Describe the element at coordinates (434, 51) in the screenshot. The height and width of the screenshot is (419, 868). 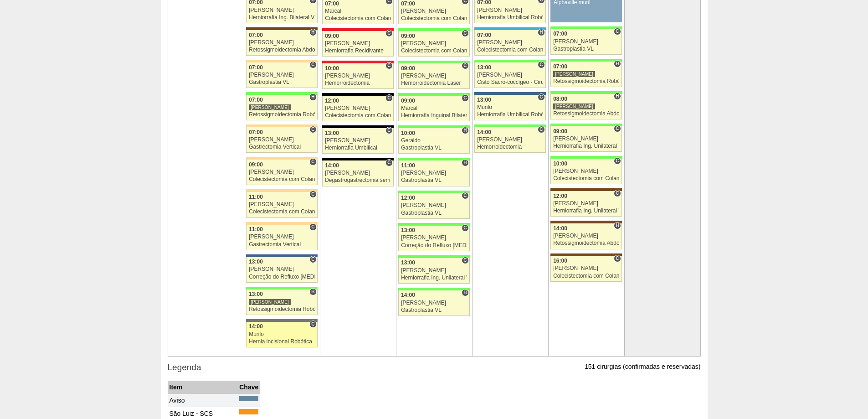
I see `div: Colecistectomia com Colangiografia VL` at that location.